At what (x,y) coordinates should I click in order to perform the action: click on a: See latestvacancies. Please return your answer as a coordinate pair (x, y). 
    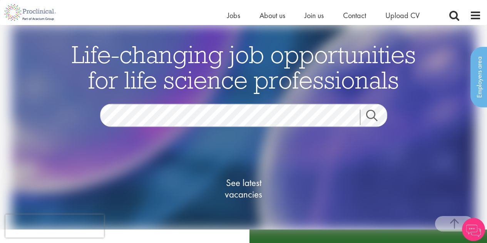
    Looking at the image, I should click on (244, 189).